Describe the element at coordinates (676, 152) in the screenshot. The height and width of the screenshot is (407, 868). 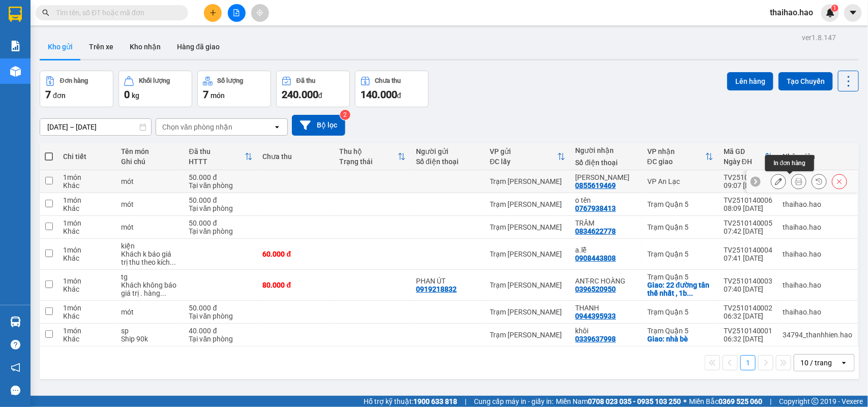
I see `div: VP nhận` at that location.